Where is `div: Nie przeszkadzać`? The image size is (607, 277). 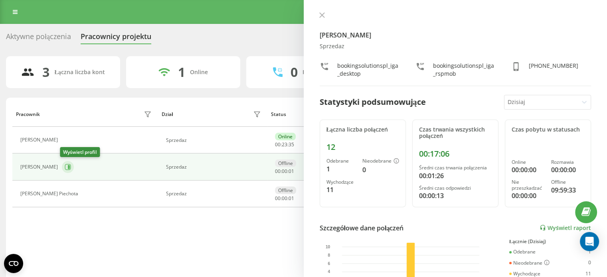
div: Nie przeszkadzać is located at coordinates (528, 185).